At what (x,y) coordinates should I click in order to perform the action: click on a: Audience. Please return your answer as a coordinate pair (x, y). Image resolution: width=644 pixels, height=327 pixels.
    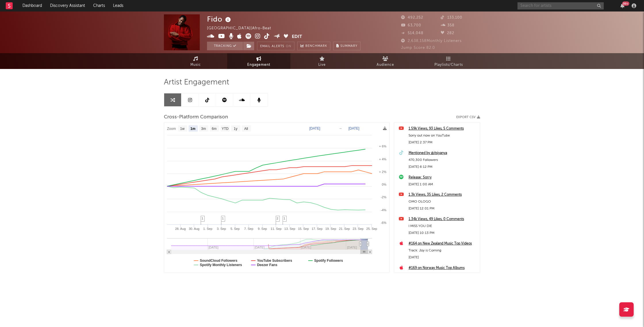
    Looking at the image, I should click on (385, 61).